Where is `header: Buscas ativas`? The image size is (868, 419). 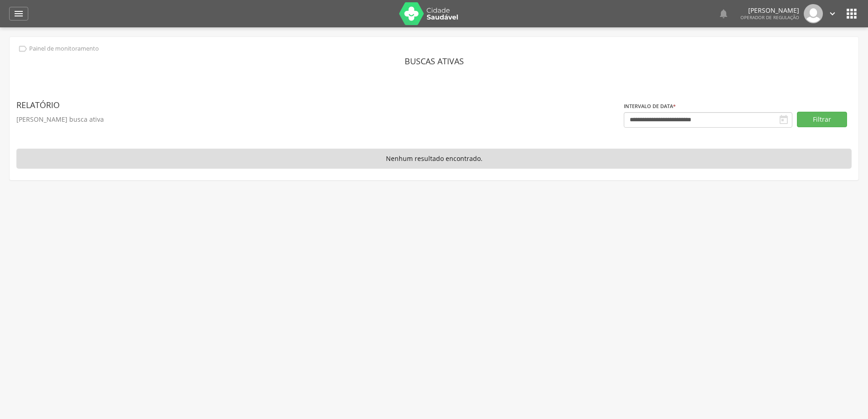
header: Buscas ativas is located at coordinates (434, 61).